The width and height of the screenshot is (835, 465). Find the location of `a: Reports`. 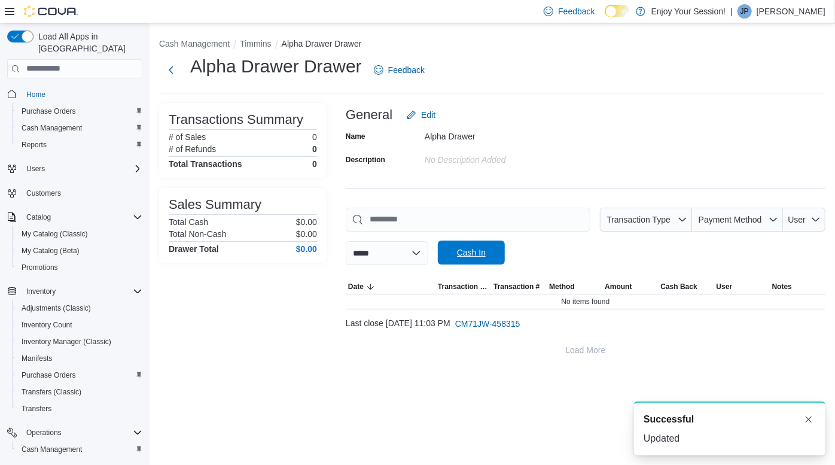

a: Reports is located at coordinates (34, 145).